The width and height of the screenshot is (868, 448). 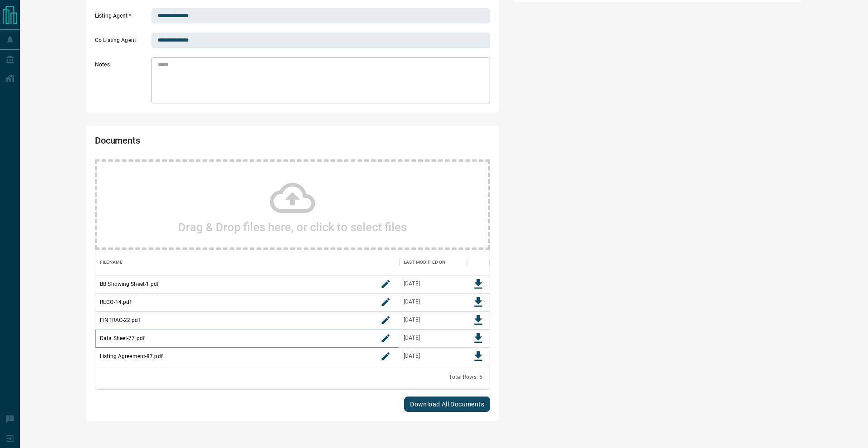 I want to click on div: Total Rows: 5, so click(x=466, y=378).